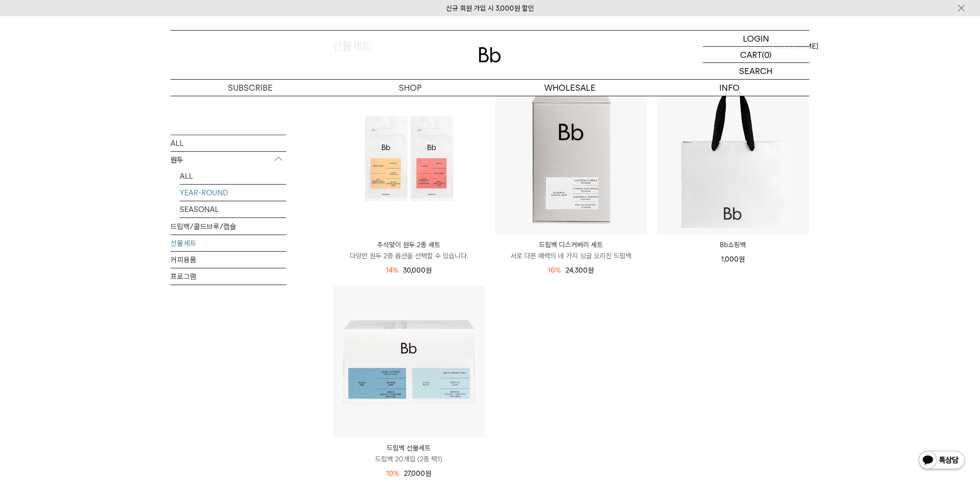 The image size is (980, 486). Describe the element at coordinates (733, 259) in the screenshot. I see `span: 1,000` at that location.